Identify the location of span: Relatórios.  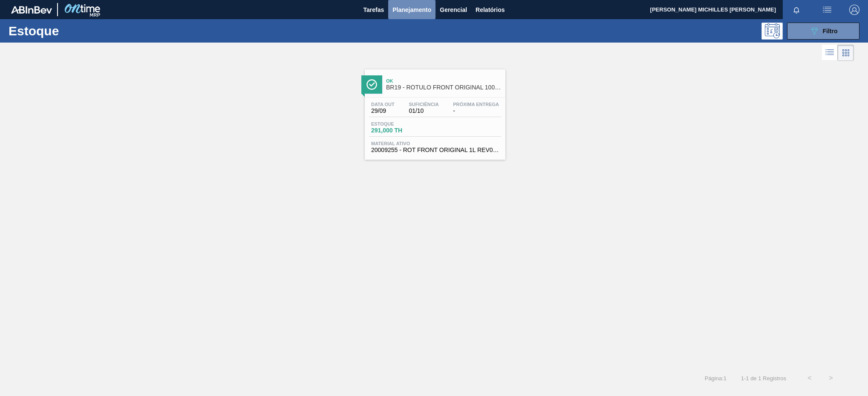
(490, 10).